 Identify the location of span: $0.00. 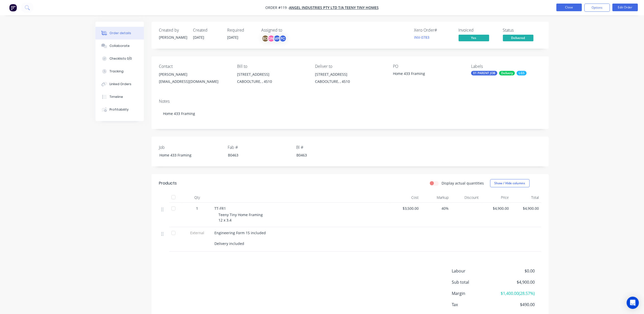
(516, 271).